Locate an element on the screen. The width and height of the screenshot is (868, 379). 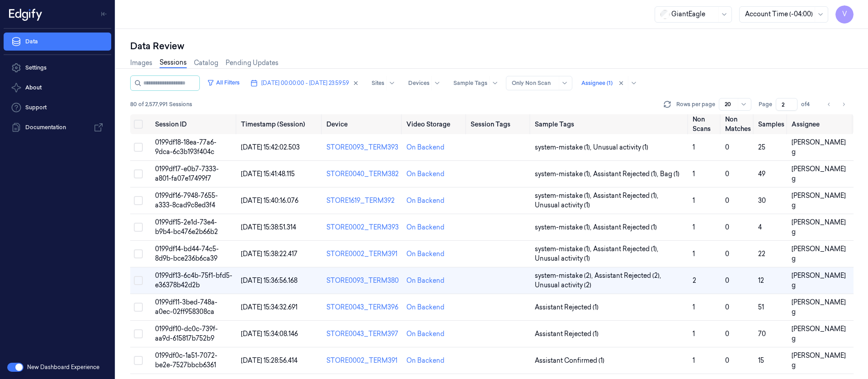
a: Pending Updates is located at coordinates (252, 63).